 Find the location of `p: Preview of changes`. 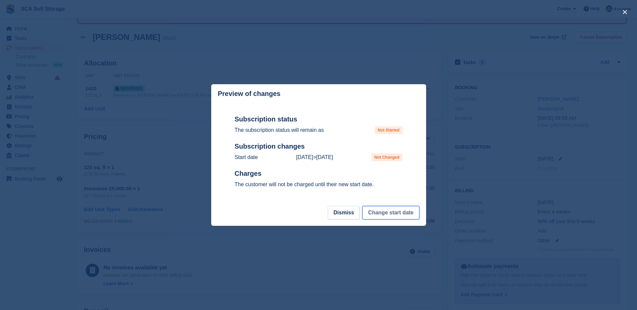

p: Preview of changes is located at coordinates (249, 94).